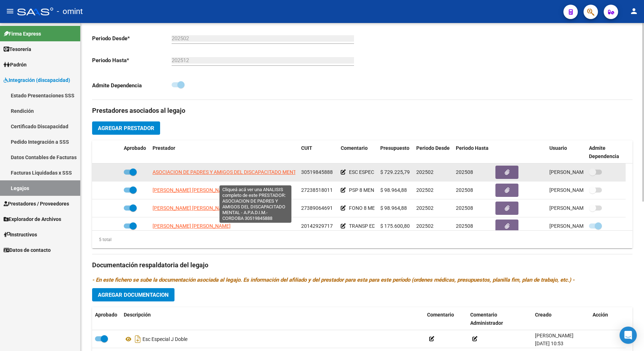 Image resolution: width=644 pixels, height=351 pixels. Describe the element at coordinates (362, 265) in the screenshot. I see `h3: Documentación respaldatoria del legajo` at that location.